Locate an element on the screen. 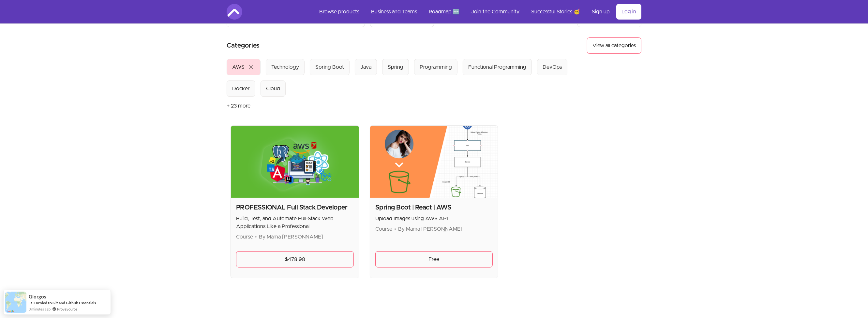 Image resolution: width=868 pixels, height=318 pixels. h2: Categories is located at coordinates (243, 45).